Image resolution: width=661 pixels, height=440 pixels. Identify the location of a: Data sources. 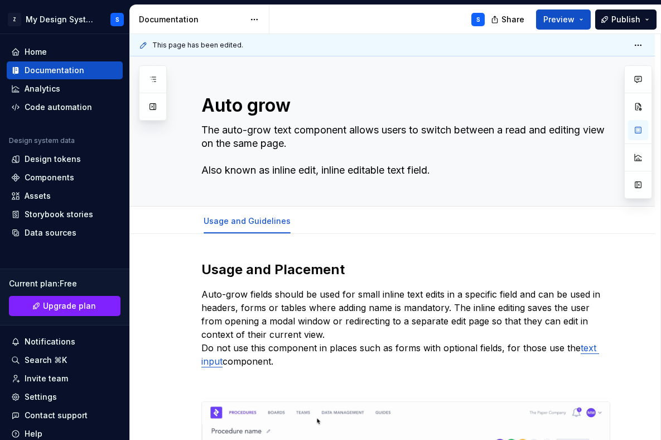
(65, 233).